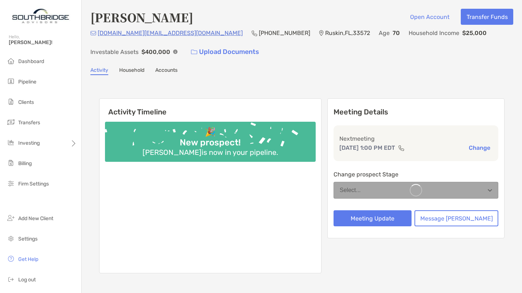 The image size is (522, 293). What do you see at coordinates (28, 239) in the screenshot?
I see `span: Settings` at bounding box center [28, 239].